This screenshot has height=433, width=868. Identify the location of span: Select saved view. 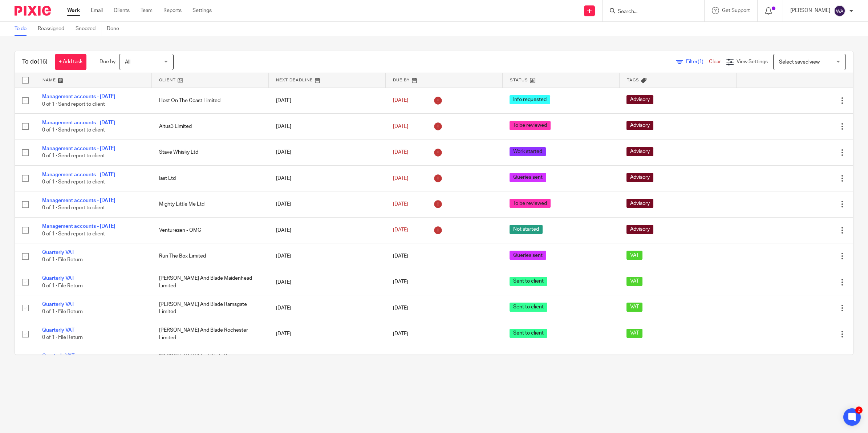
(799, 62).